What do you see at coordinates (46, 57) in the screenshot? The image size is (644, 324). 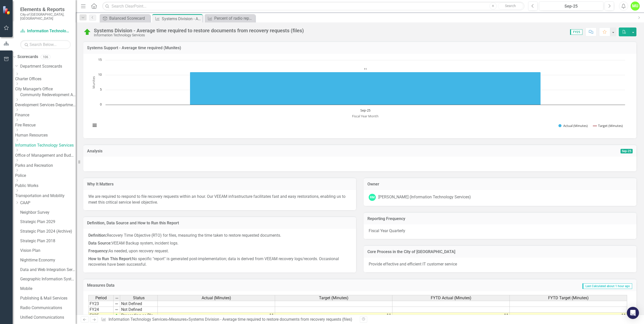 I see `div: 106` at bounding box center [46, 57].